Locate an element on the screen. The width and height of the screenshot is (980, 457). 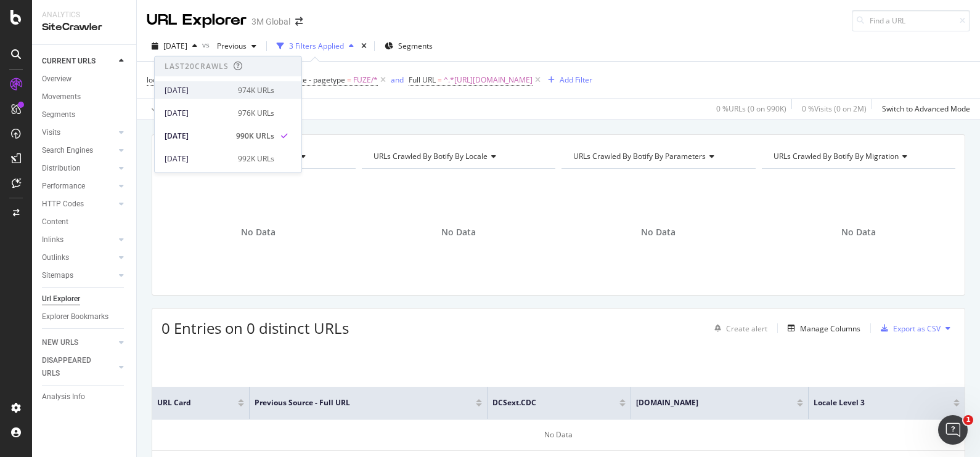
div: HTTP Codes is located at coordinates (63, 204).